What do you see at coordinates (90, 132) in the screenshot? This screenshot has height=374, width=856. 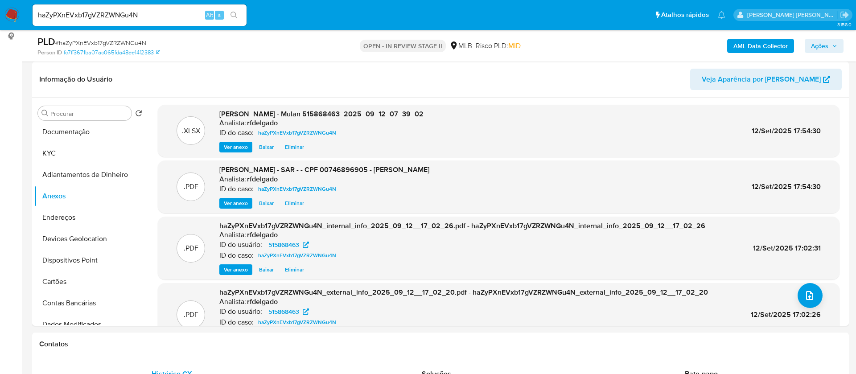 I see `button: Documentação` at bounding box center [90, 132].